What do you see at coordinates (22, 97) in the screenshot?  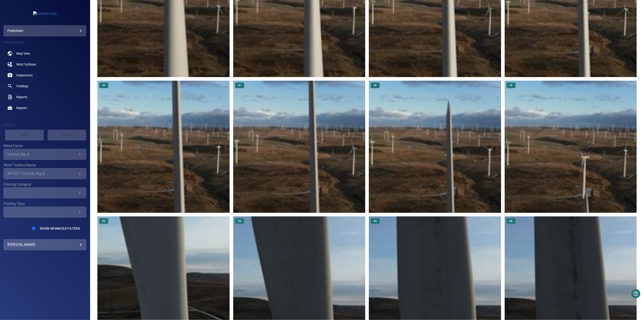 I see `span: Reports` at bounding box center [22, 97].